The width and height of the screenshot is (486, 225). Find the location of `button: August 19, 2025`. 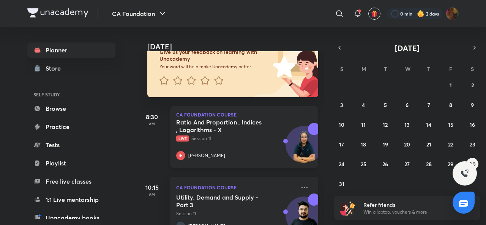

button: August 19, 2025 is located at coordinates (385, 144).